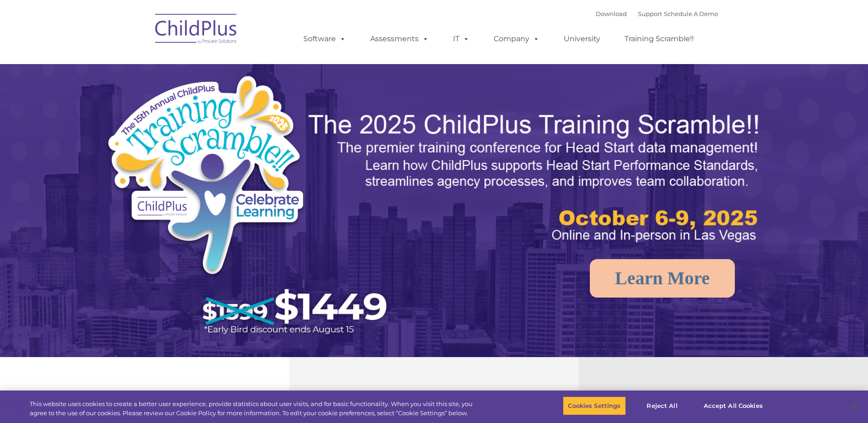 The image size is (868, 423). I want to click on a: Company, so click(516, 39).